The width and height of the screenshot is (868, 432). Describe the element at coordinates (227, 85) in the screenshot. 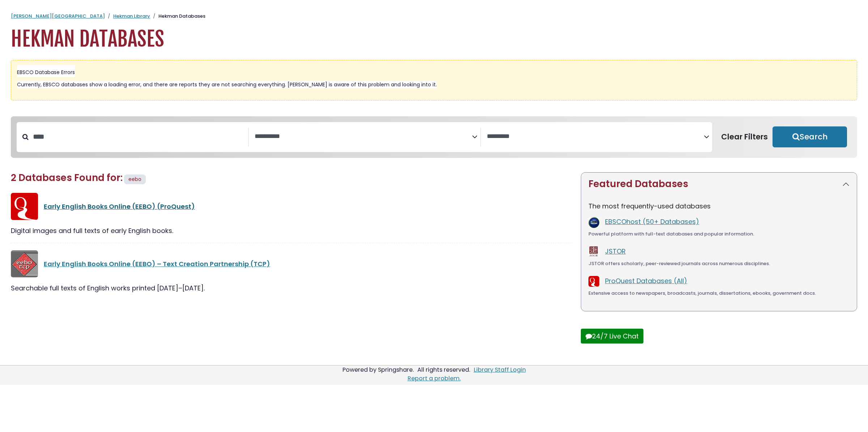

I see `span: Currently, EBSCO databases show a loading error, and there are reports they are not searching eve...` at that location.